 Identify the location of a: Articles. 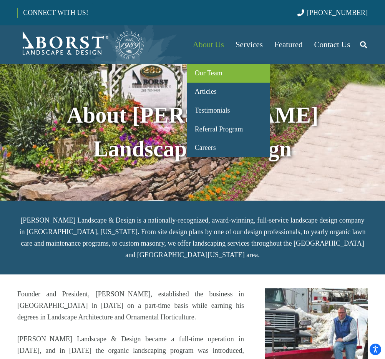
(229, 92).